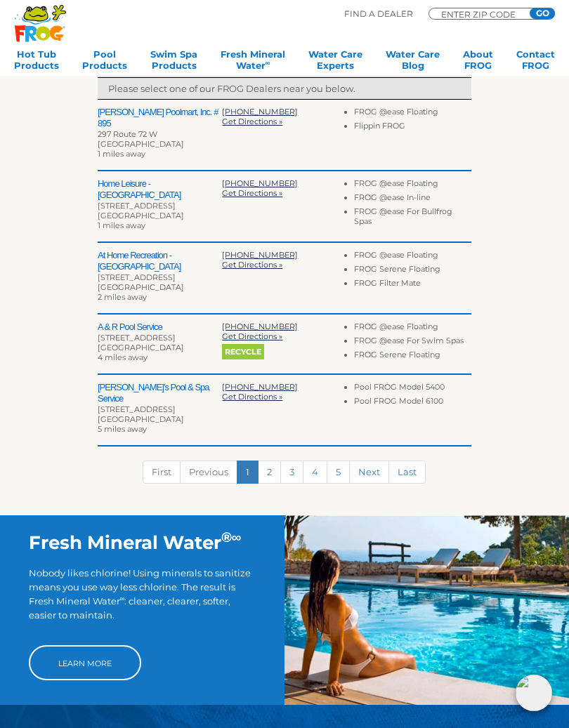  I want to click on li: Pool FROG Model 5400, so click(412, 389).